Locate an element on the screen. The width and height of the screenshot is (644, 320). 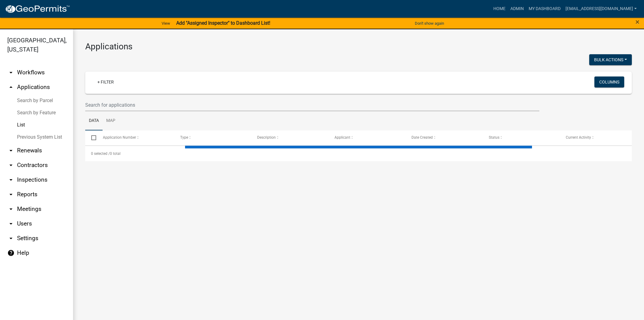
button: Close is located at coordinates (637, 22).